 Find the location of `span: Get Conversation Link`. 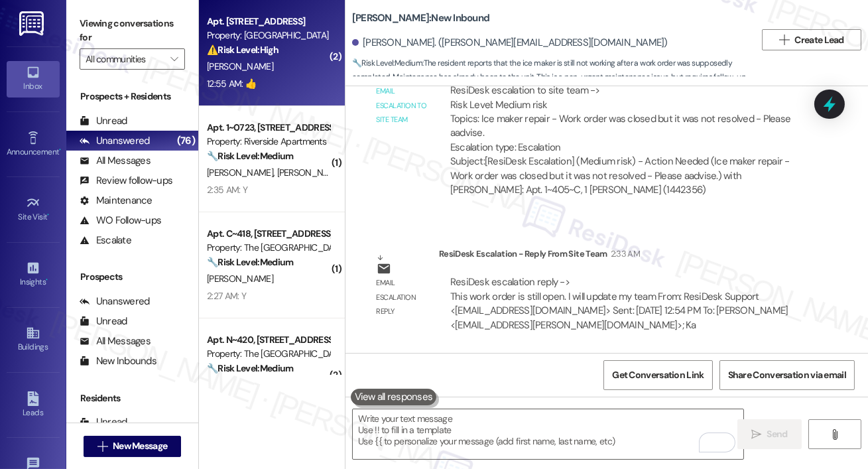

span: Get Conversation Link is located at coordinates (658, 375).